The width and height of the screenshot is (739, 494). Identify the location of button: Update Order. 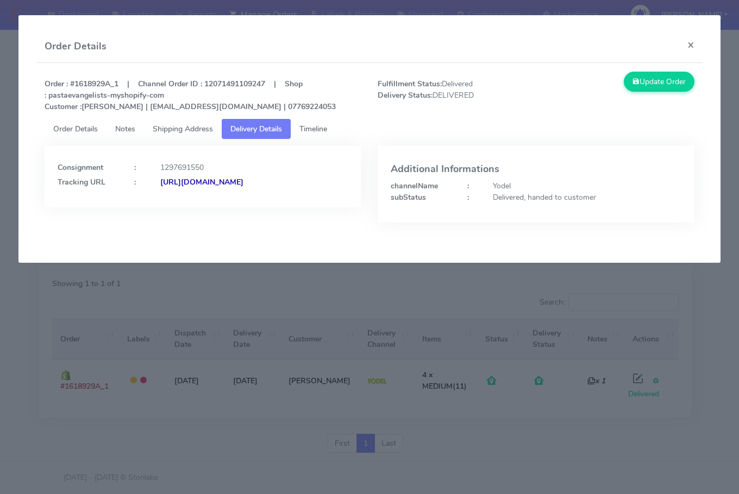
(659, 81).